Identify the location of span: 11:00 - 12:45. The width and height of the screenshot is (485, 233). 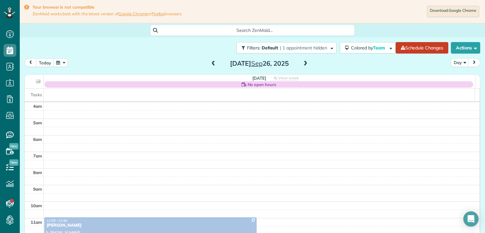
(57, 221).